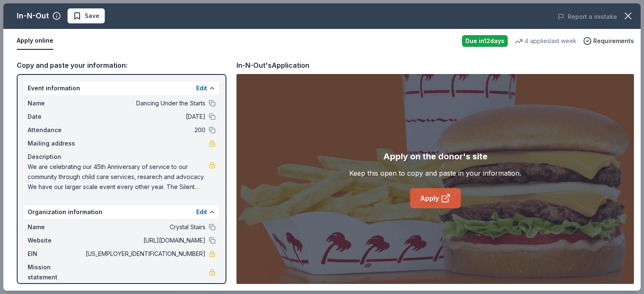 This screenshot has height=294, width=644. Describe the element at coordinates (33, 16) in the screenshot. I see `div: In-N-Out` at that location.